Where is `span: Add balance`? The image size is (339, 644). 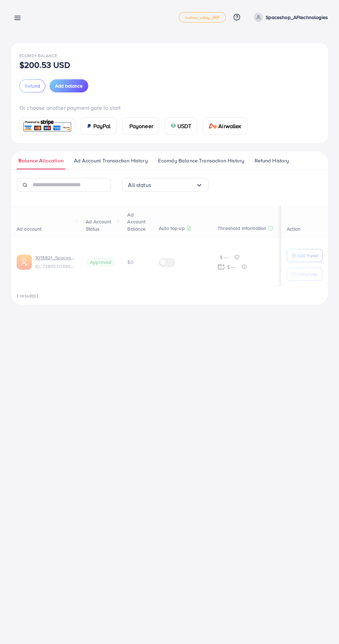 span: Add balance is located at coordinates (69, 86).